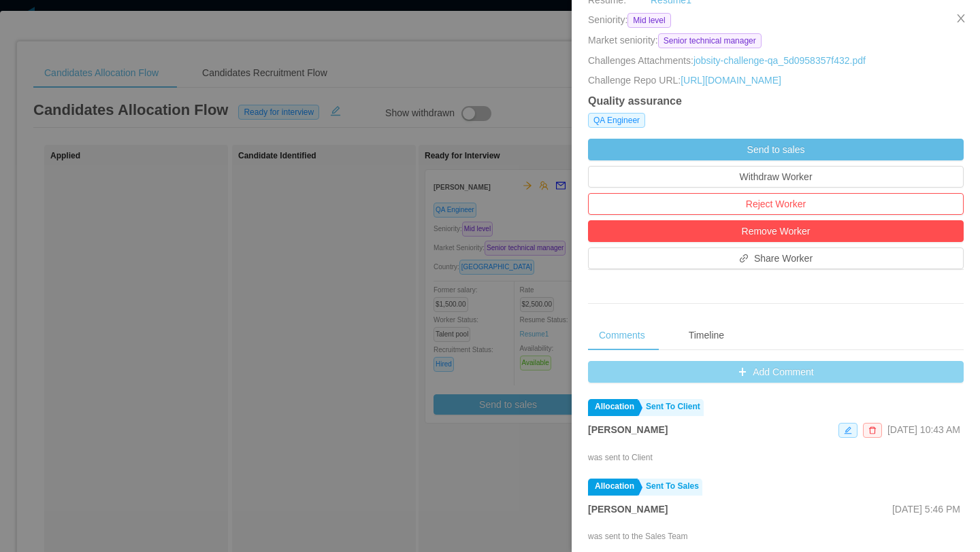 The height and width of the screenshot is (552, 980). What do you see at coordinates (775, 231) in the screenshot?
I see `button: Remove Worker` at bounding box center [775, 231].